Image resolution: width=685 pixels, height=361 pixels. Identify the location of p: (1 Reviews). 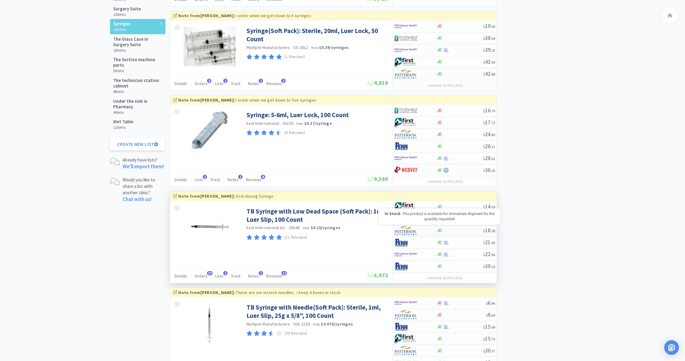
(295, 57).